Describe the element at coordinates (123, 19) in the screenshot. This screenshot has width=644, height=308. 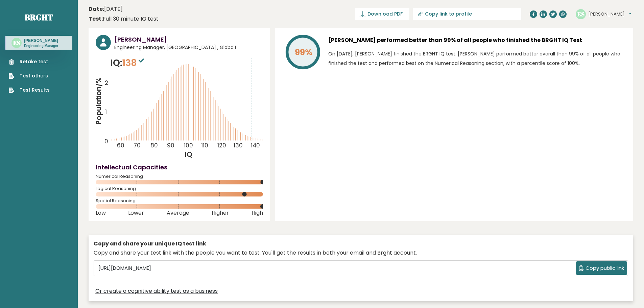
I see `div: Full 30 minute IQ test` at that location.